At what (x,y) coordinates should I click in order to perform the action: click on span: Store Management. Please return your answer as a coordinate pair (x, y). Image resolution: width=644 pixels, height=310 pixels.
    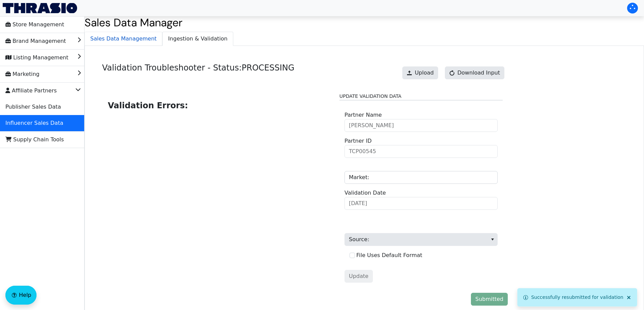
    Looking at the image, I should click on (35, 25).